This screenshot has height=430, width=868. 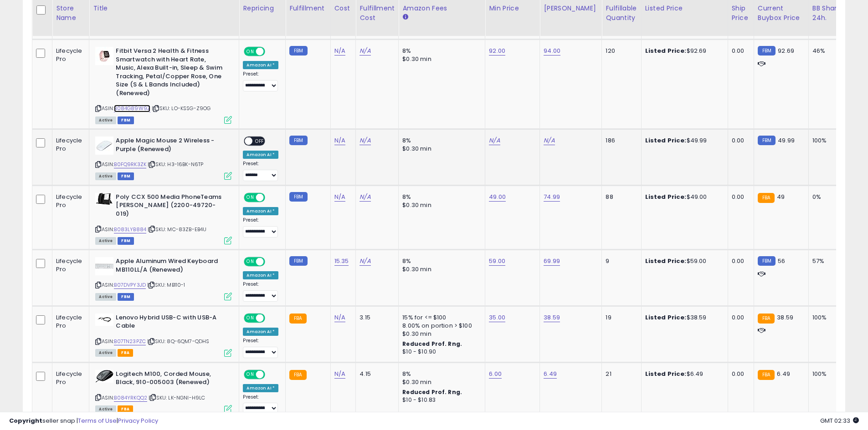 What do you see at coordinates (552, 262) in the screenshot?
I see `a: 69.99` at bounding box center [552, 262].